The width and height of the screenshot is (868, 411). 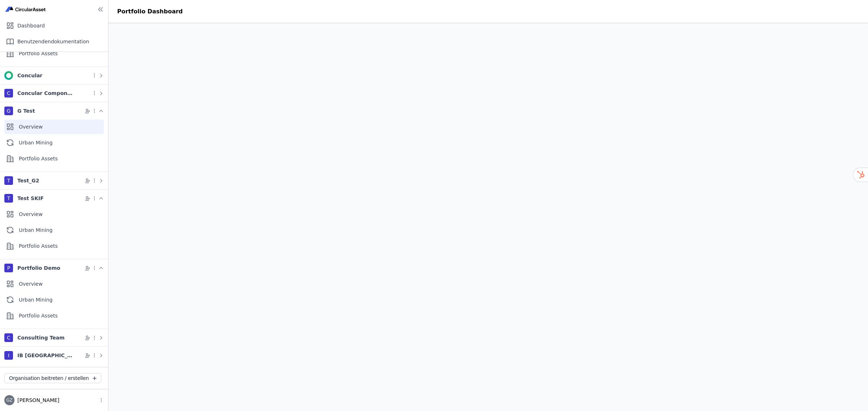 What do you see at coordinates (46, 94) in the screenshot?
I see `div: Concular Components` at bounding box center [46, 94].